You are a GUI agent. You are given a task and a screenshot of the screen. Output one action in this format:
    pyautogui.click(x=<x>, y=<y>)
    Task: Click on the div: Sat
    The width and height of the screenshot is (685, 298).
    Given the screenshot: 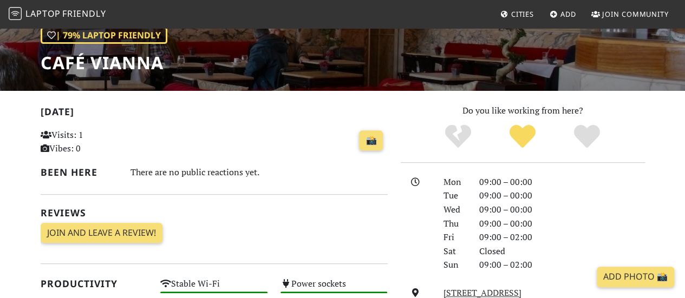 What is the action you would take?
    pyautogui.click(x=455, y=252)
    